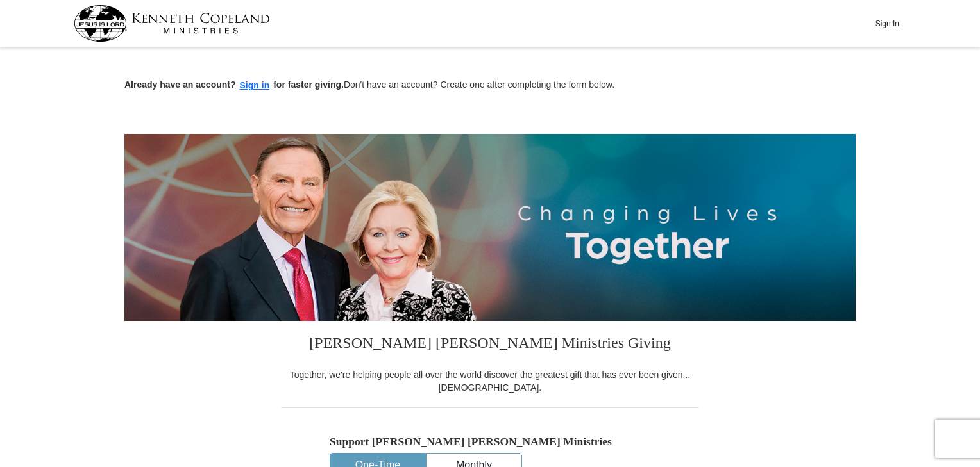 Image resolution: width=980 pixels, height=467 pixels. What do you see at coordinates (255, 85) in the screenshot?
I see `button: Sign in` at bounding box center [255, 85].